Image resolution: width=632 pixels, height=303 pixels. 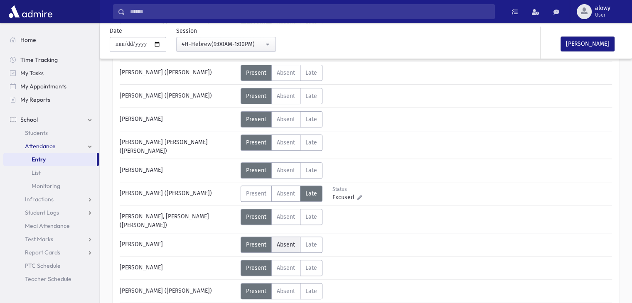 What do you see at coordinates (43, 86) in the screenshot?
I see `span: My Appointments` at bounding box center [43, 86].